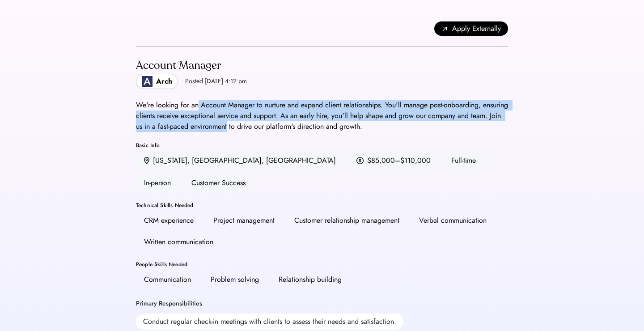 The height and width of the screenshot is (331, 644). Describe the element at coordinates (476, 28) in the screenshot. I see `span: Apply Externally` at that location.